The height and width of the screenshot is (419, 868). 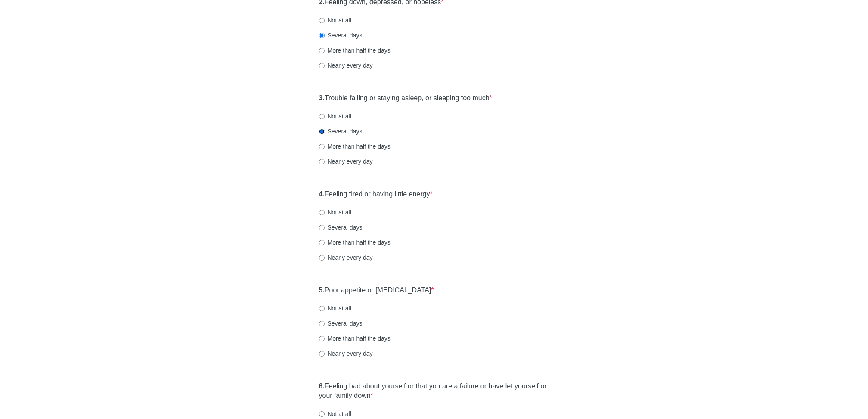 What do you see at coordinates (322, 194) in the screenshot?
I see `strong: 4.` at bounding box center [322, 194].